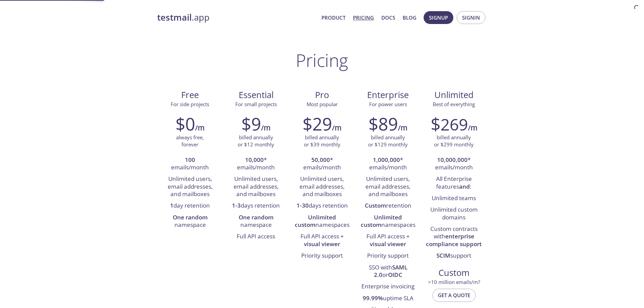 The height and width of the screenshot is (308, 644). I want to click on span: Best of everything, so click(454, 104).